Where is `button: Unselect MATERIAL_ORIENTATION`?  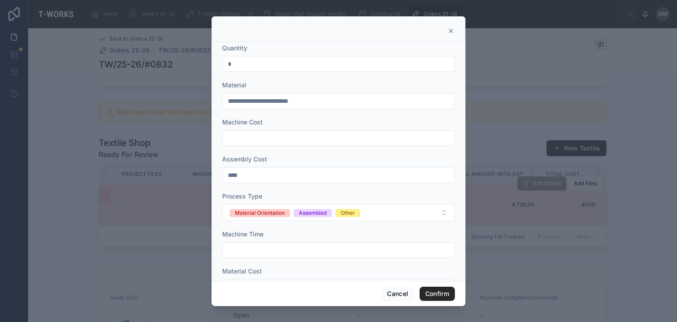
button: Unselect MATERIAL_ORIENTATION is located at coordinates (260, 213).